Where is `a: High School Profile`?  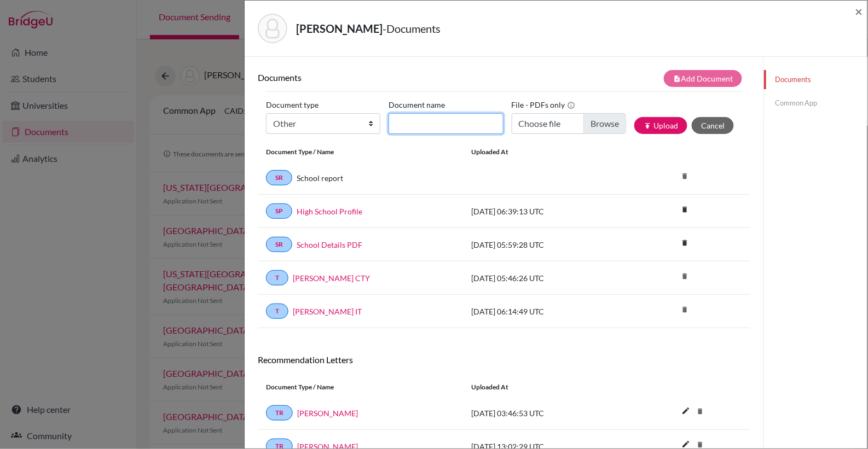 a: High School Profile is located at coordinates (329, 211).